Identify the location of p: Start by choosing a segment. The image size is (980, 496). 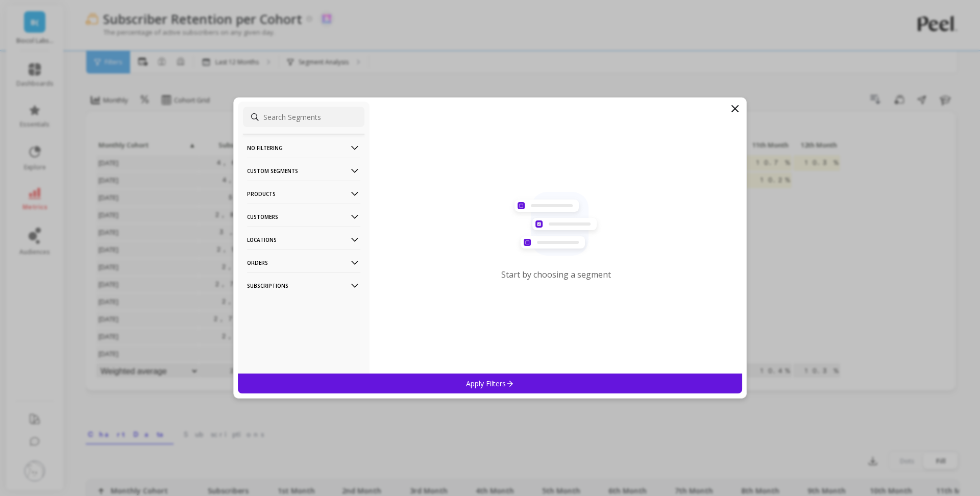
(556, 275).